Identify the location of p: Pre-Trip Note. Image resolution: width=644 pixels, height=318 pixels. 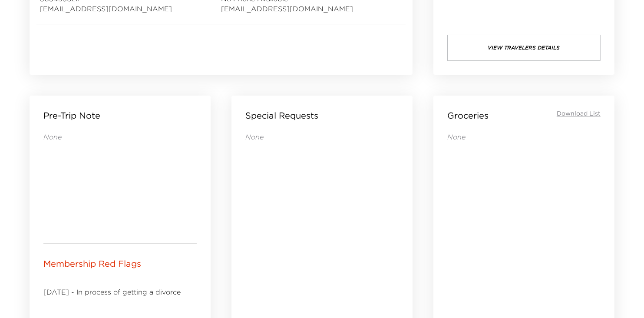
(72, 116).